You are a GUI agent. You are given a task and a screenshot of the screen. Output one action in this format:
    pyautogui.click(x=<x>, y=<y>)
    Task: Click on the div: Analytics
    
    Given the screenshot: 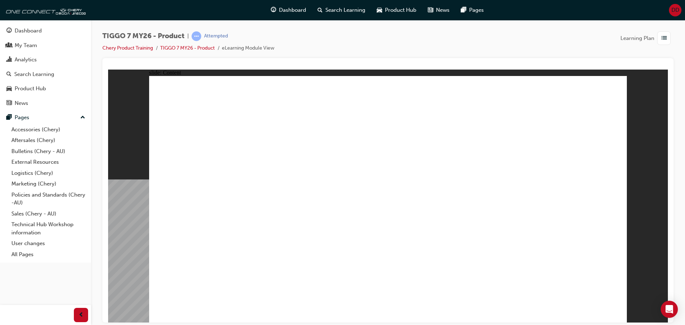 What is the action you would take?
    pyautogui.click(x=26, y=60)
    